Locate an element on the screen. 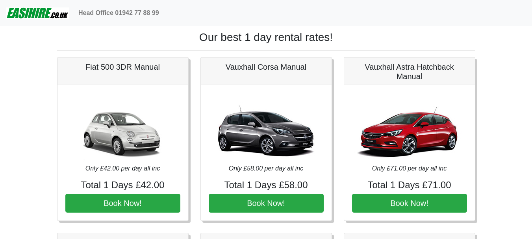 This screenshot has height=239, width=532. h5: Fiat 500 3DR Manual is located at coordinates (123, 67).